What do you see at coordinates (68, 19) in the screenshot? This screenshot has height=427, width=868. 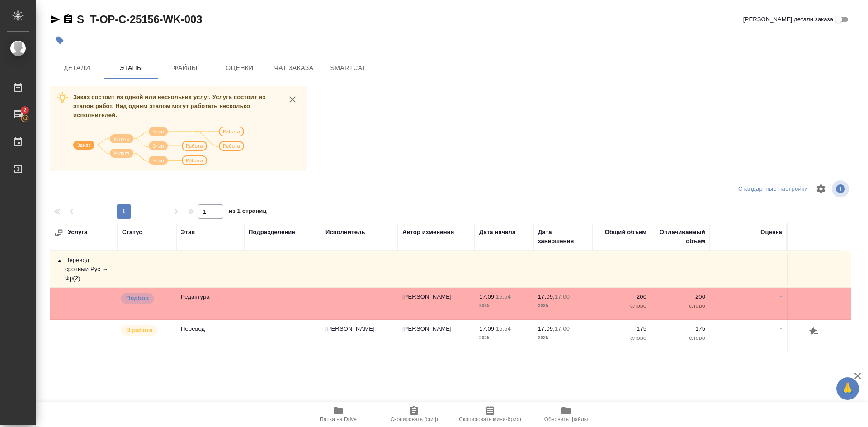 I see `button: Скопировать ссылку` at bounding box center [68, 19].